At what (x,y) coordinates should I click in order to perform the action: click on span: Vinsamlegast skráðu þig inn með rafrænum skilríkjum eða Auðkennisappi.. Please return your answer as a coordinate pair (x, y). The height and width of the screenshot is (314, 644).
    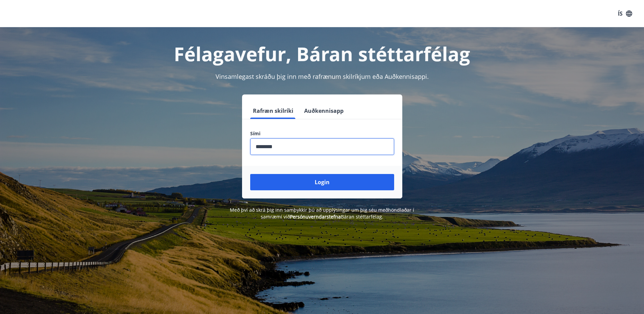
    Looking at the image, I should click on (322, 77).